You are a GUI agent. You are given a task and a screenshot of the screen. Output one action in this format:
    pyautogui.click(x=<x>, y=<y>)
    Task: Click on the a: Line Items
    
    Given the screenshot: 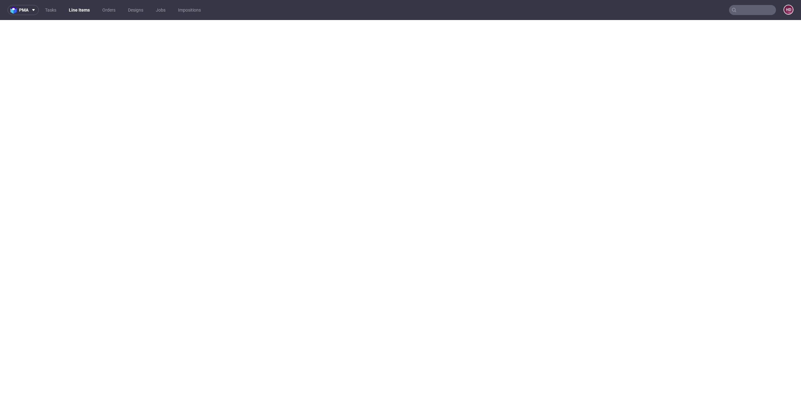 What is the action you would take?
    pyautogui.click(x=79, y=10)
    